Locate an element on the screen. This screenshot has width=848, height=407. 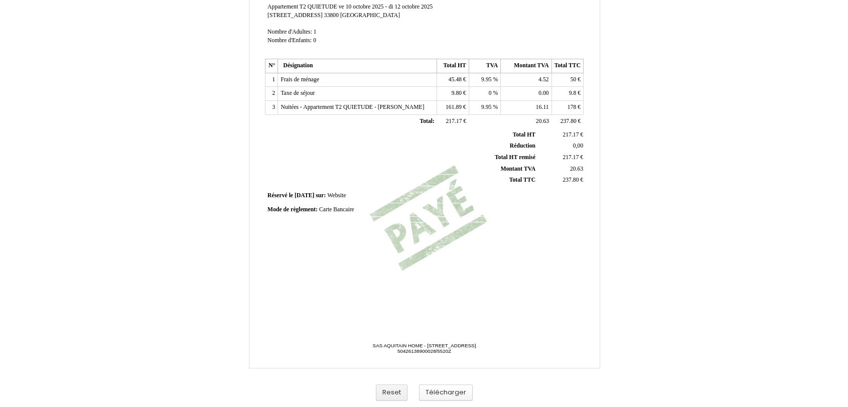
th: N° is located at coordinates (271, 66).